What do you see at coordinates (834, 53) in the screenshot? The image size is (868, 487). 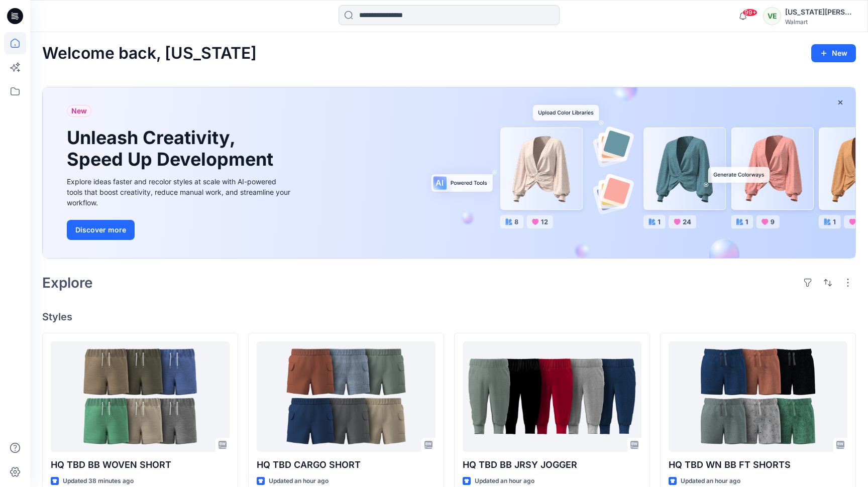 I see `button: New` at bounding box center [834, 53].